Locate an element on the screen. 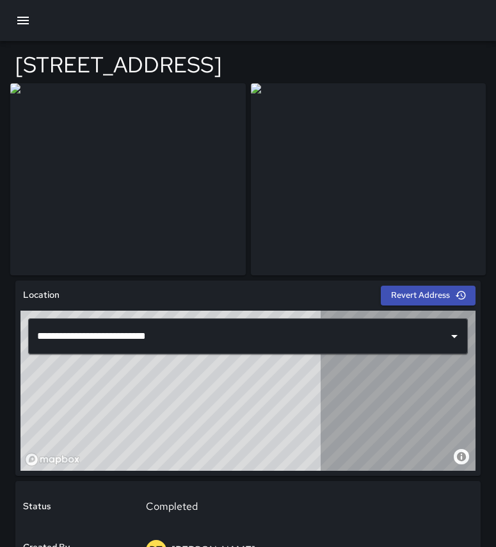  img: request_images%2F9a2836d0-791b-11f0-871c-15d8f001a478 is located at coordinates (369, 179).